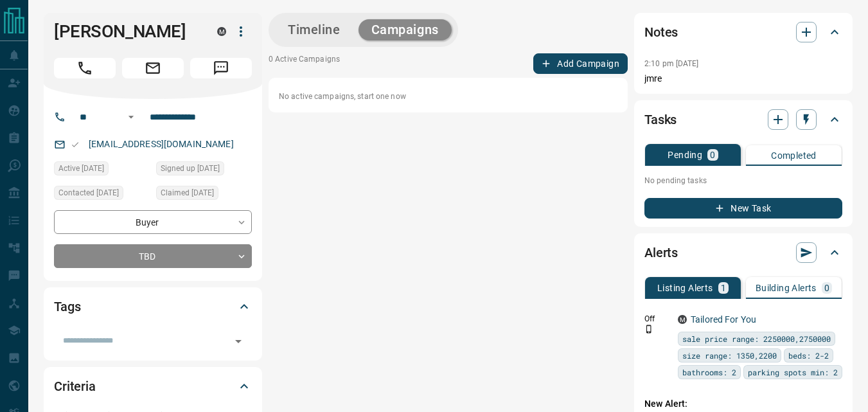 Image resolution: width=868 pixels, height=412 pixels. What do you see at coordinates (314, 30) in the screenshot?
I see `button: Timeline` at bounding box center [314, 30].